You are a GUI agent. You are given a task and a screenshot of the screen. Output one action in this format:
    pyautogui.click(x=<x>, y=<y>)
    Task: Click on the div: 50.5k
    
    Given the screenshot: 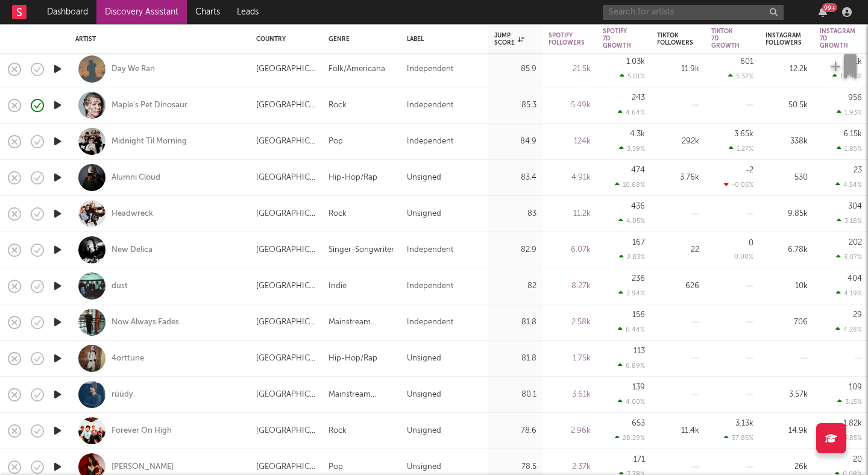 What is the action you would take?
    pyautogui.click(x=787, y=105)
    